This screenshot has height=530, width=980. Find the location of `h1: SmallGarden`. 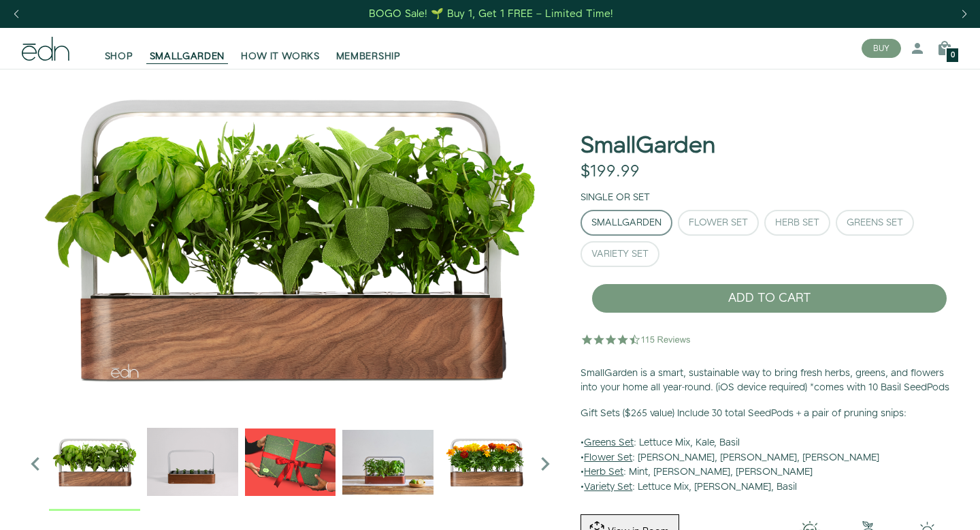

h1: SmallGarden is located at coordinates (648, 145).